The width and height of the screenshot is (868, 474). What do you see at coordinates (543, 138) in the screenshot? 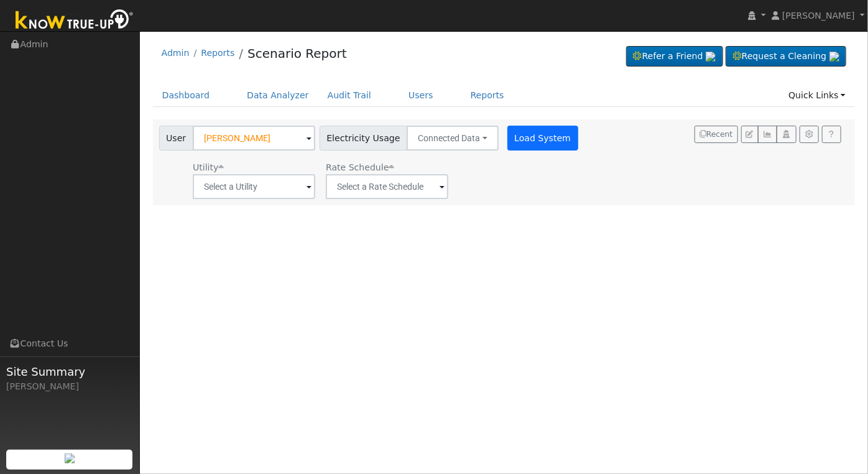
I see `button: Load System` at bounding box center [543, 138].